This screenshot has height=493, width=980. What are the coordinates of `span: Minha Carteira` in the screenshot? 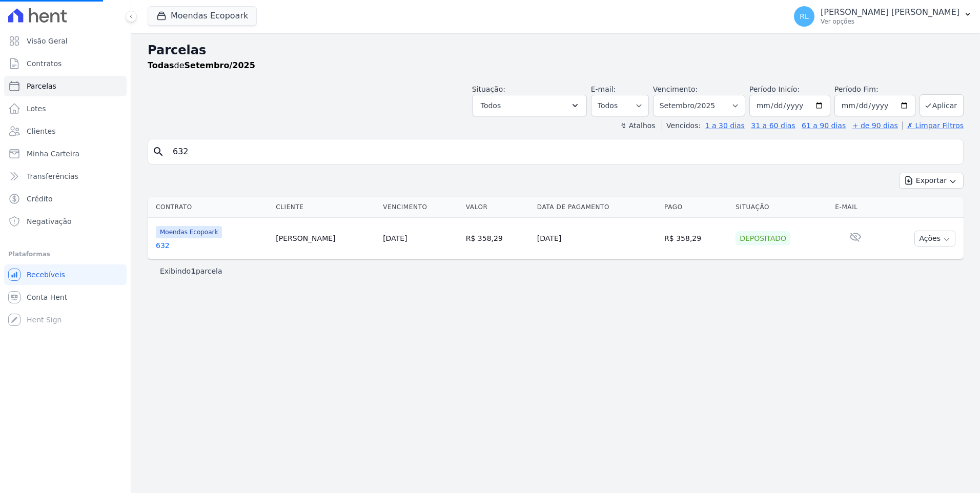 It's located at (53, 153).